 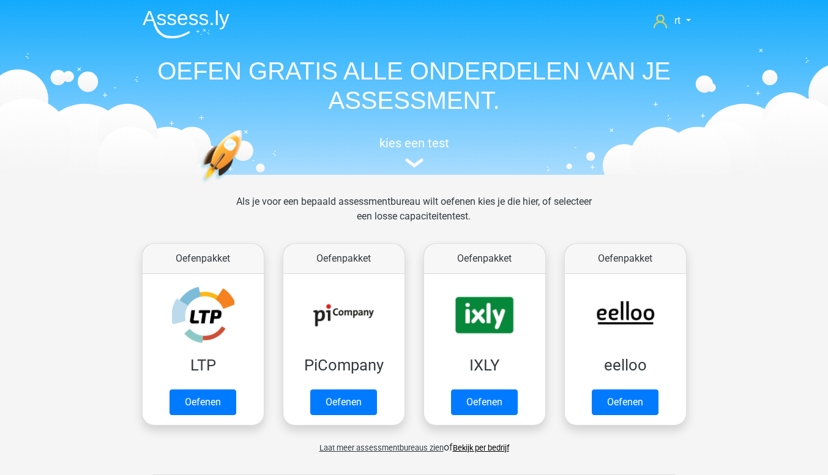 What do you see at coordinates (413, 217) in the screenshot?
I see `div: Als je voor een bepaald assessmentbureau wilt oefenen kies je die hier, of selecteer een losse ca...` at bounding box center [413, 217].